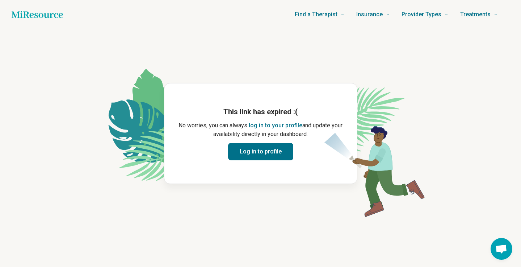  What do you see at coordinates (261, 130) in the screenshot?
I see `p: No worries, you can always and update your availability directly in your dashboard.` at bounding box center [261, 130].